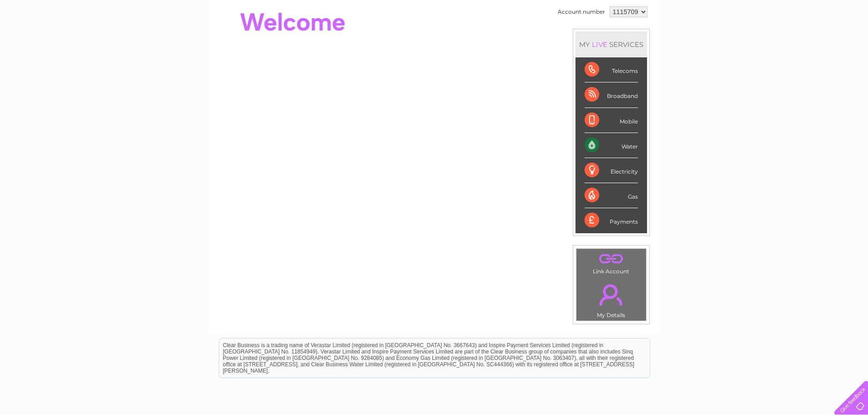  I want to click on td: My Details, so click(611, 299).